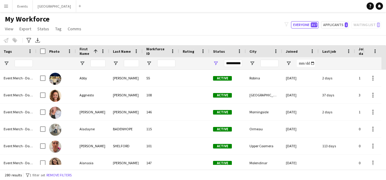 The height and width of the screenshot is (180, 386). What do you see at coordinates (264, 129) in the screenshot?
I see `div: Ormeau` at bounding box center [264, 129].